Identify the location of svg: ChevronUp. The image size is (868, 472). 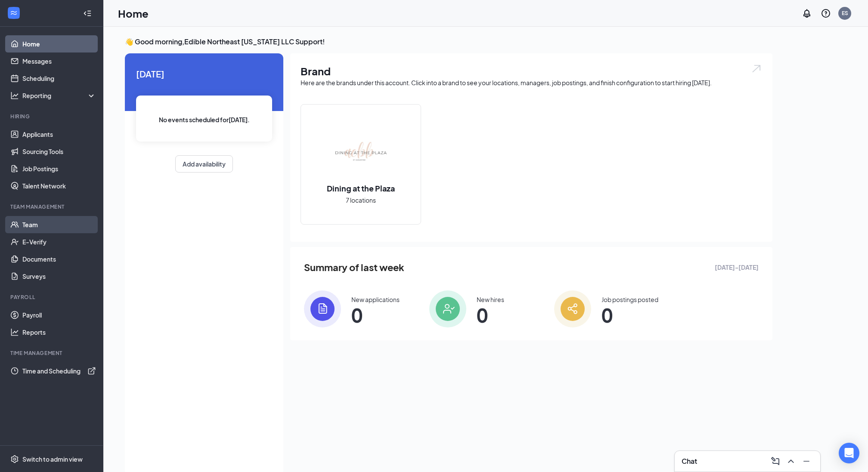
(791, 462).